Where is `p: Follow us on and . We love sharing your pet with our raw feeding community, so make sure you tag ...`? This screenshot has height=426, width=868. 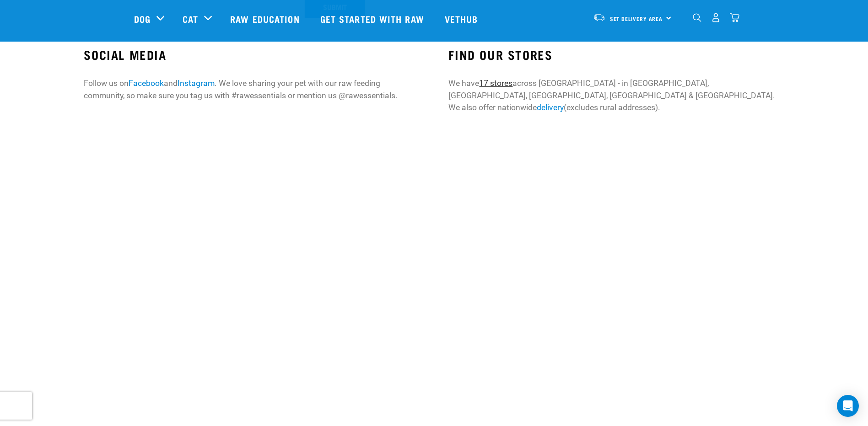
p: Follow us on and . We love sharing your pet with our raw feeding community, so make sure you tag ... is located at coordinates (251, 89).